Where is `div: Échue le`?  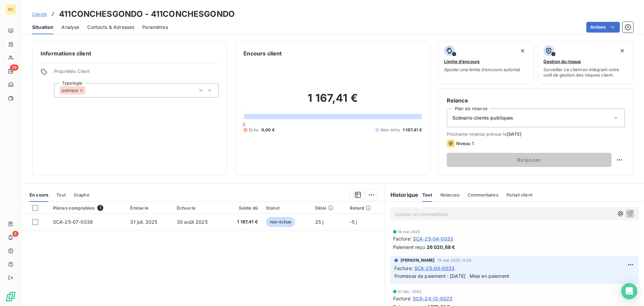 div: Échue le is located at coordinates (198, 208).